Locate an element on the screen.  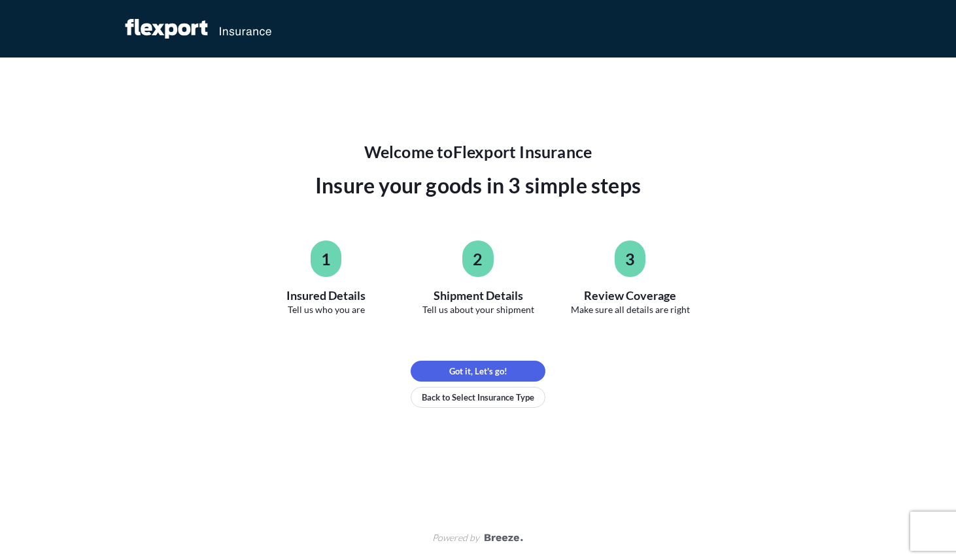
span: Shipment Details is located at coordinates (478, 295).